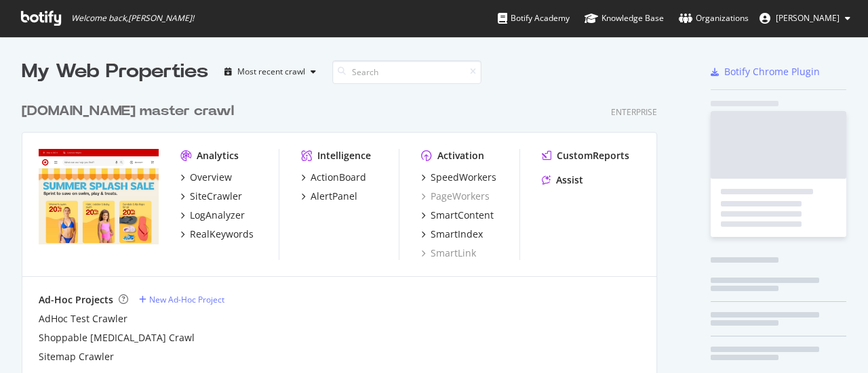 This screenshot has width=868, height=373. What do you see at coordinates (329, 196) in the screenshot?
I see `a: AlertPanel` at bounding box center [329, 196].